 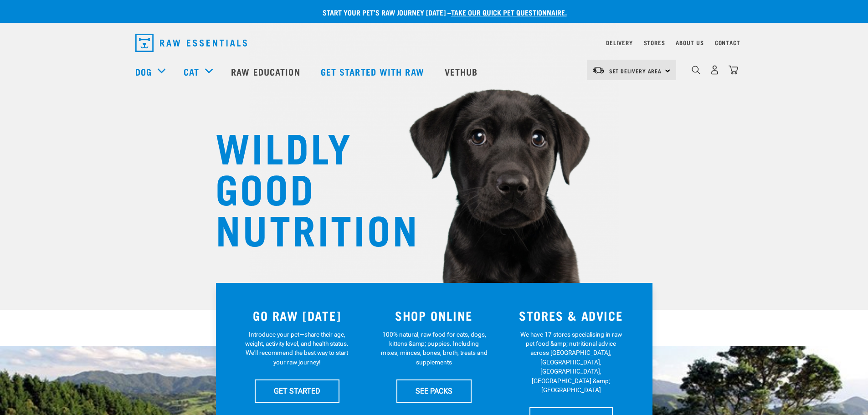 I want to click on a: Stores, so click(x=654, y=42).